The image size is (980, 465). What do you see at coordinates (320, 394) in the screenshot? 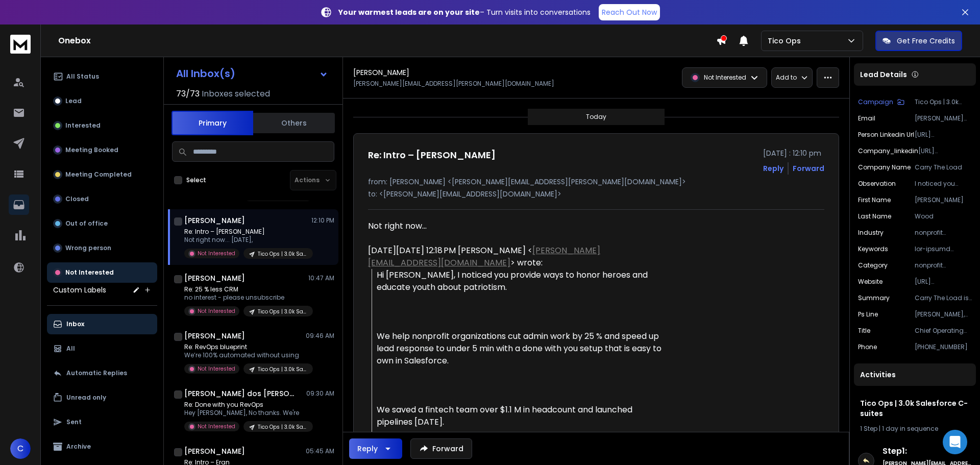
I see `p: 09:30 AM` at bounding box center [320, 394].